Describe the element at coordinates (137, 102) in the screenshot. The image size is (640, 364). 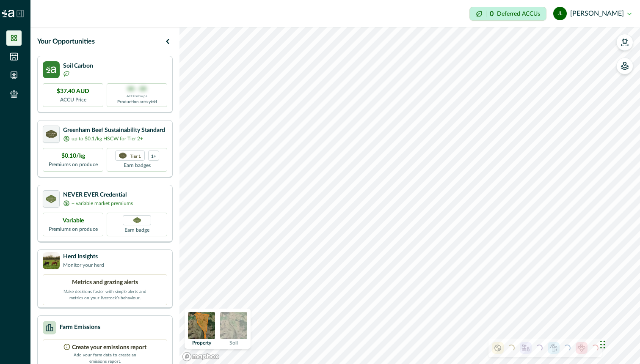
I see `p: Production area yield` at that location.